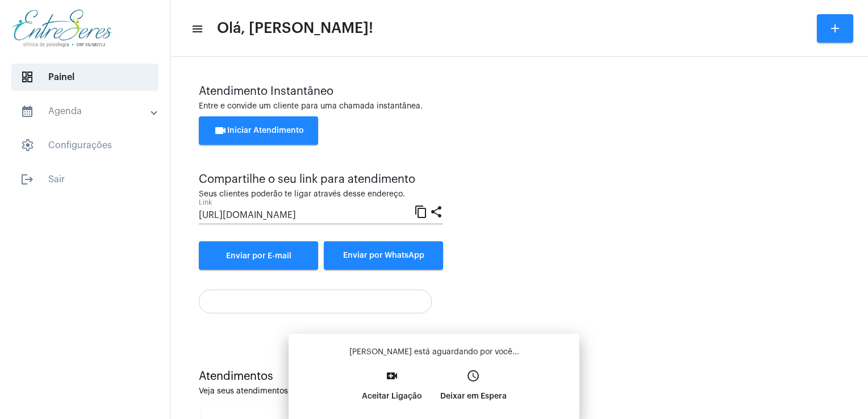 This screenshot has height=419, width=868. I want to click on p: Deixar em Espera, so click(473, 396).